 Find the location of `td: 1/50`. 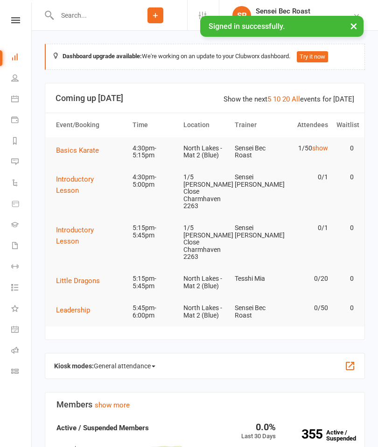

td: 1/50 is located at coordinates (306, 148).